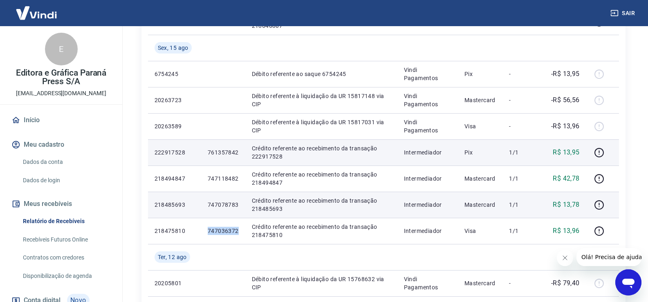  Describe the element at coordinates (223, 179) in the screenshot. I see `p: 747118482` at that location.